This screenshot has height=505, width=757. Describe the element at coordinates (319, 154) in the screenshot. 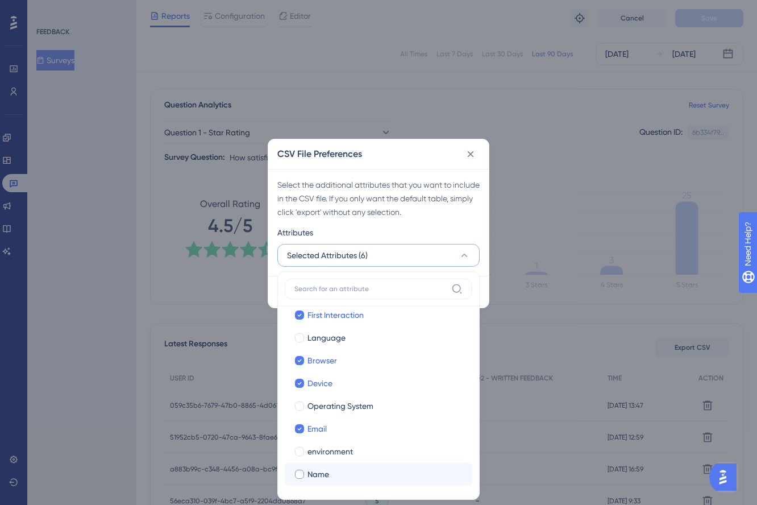

I see `h2: CSV File Preferences` at that location.